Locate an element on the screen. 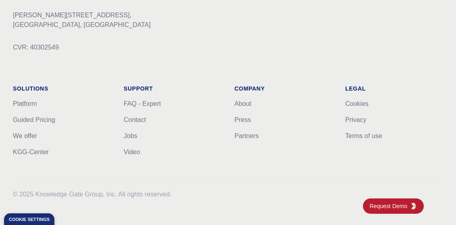 The height and width of the screenshot is (225, 456). div: Widget chat is located at coordinates (436, 206).